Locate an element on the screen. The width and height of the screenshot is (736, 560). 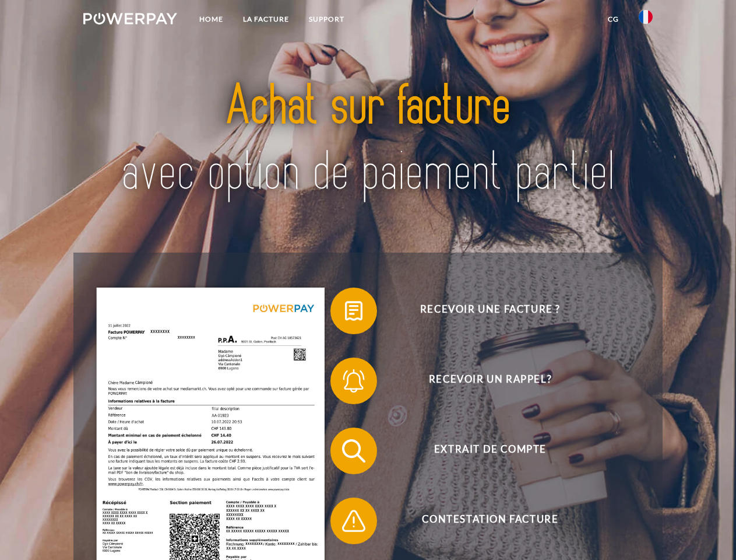
button: Recevoir un rappel? is located at coordinates (482, 381).